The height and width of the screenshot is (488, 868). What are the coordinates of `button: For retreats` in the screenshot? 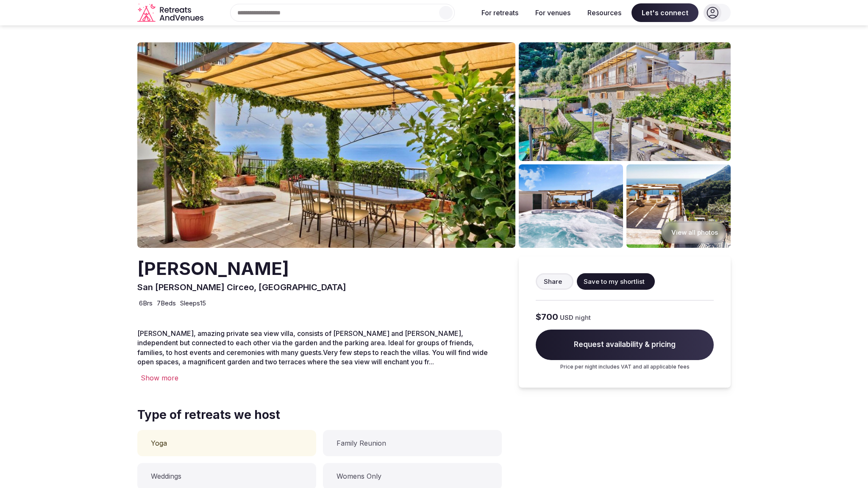 It's located at (500, 13).